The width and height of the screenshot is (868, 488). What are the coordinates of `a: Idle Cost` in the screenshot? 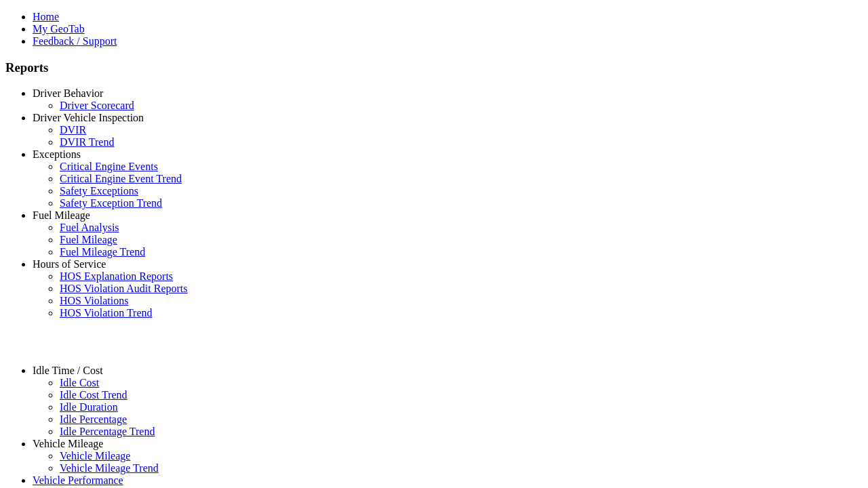 It's located at (79, 382).